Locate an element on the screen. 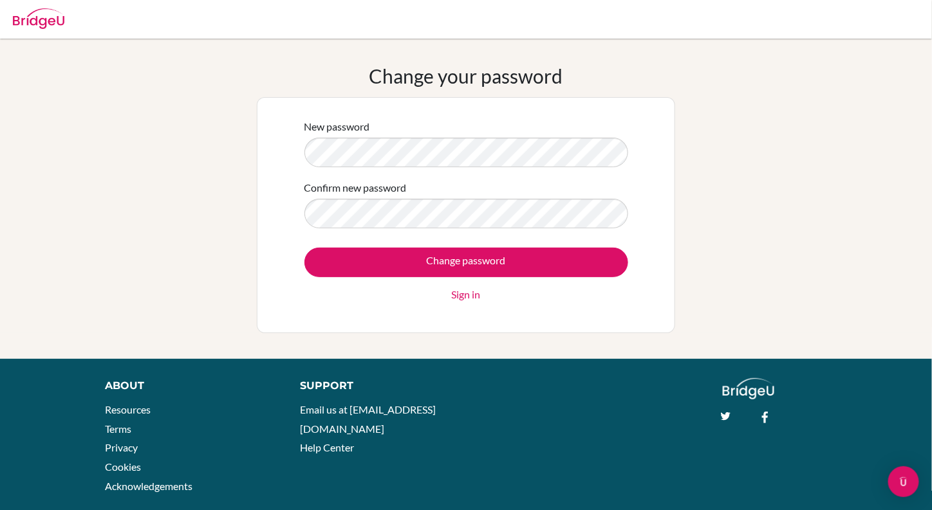  a: Terms is located at coordinates (118, 429).